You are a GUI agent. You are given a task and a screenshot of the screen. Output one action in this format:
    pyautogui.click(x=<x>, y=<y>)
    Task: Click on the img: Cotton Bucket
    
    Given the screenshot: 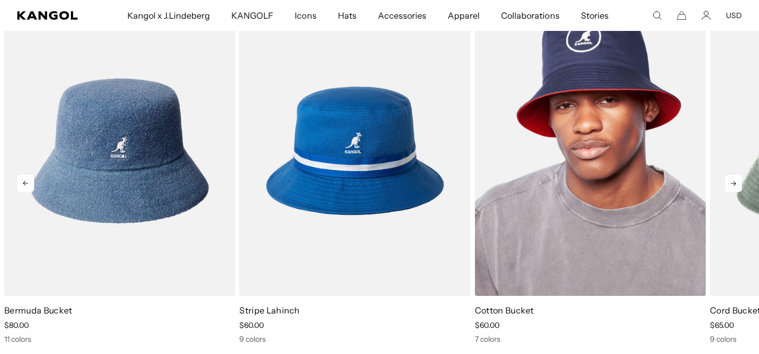 What is the action you would take?
    pyautogui.click(x=590, y=151)
    